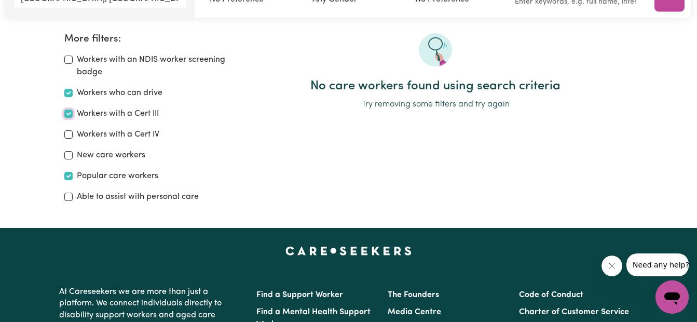  Describe the element at coordinates (574, 312) in the screenshot. I see `a: Charter of Customer Service` at that location.